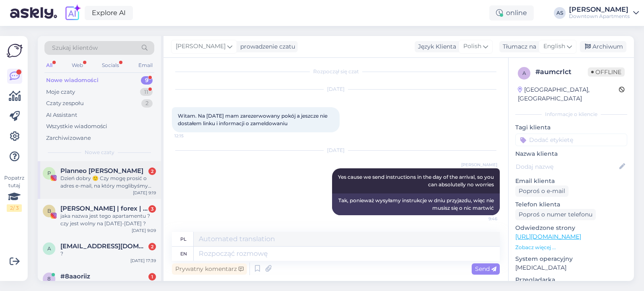 Image resolution: width=644 pixels, height=291 pixels. Describe the element at coordinates (556, 214) in the screenshot. I see `div: Poproś o numer telefonu` at that location.